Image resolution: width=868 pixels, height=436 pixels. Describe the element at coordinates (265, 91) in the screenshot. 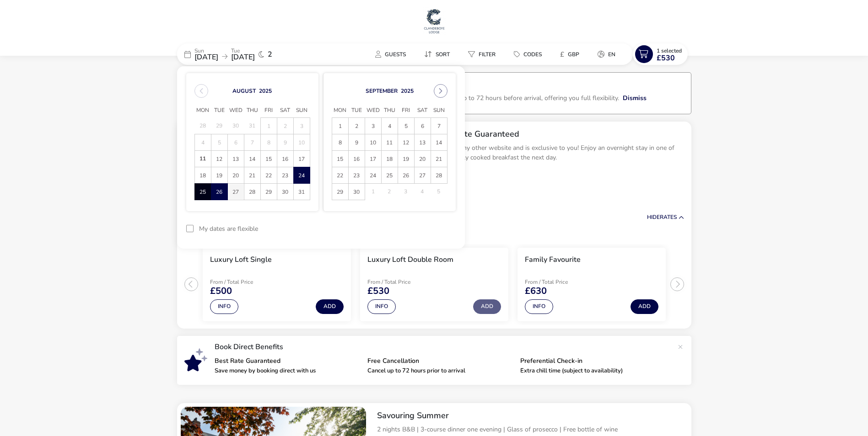

I see `button: Choose Year` at that location.